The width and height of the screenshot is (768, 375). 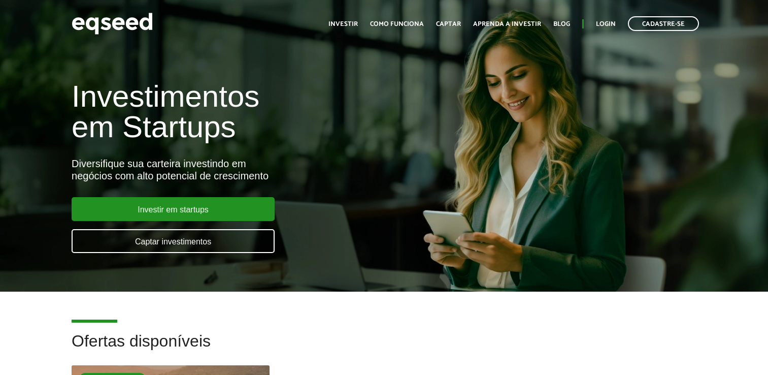 I want to click on img: EqSeed, so click(x=112, y=23).